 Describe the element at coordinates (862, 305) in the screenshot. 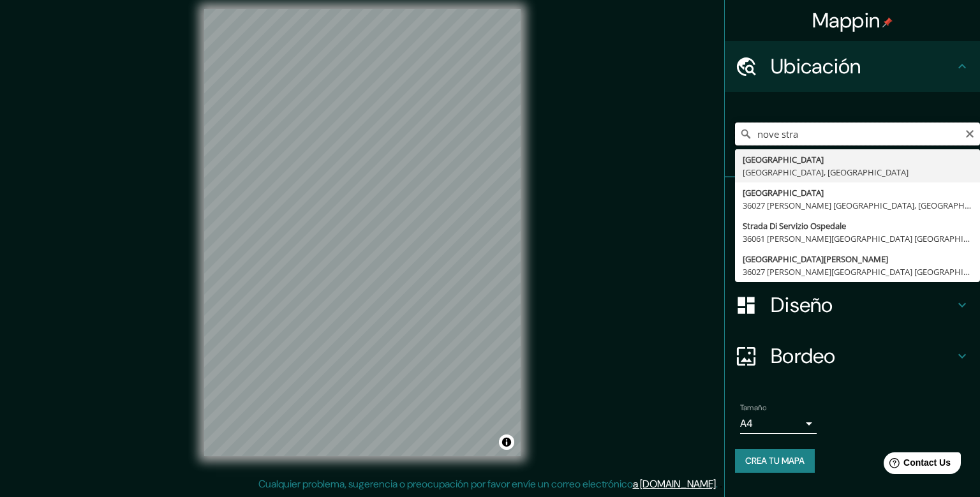

I see `h4: Diseño` at that location.